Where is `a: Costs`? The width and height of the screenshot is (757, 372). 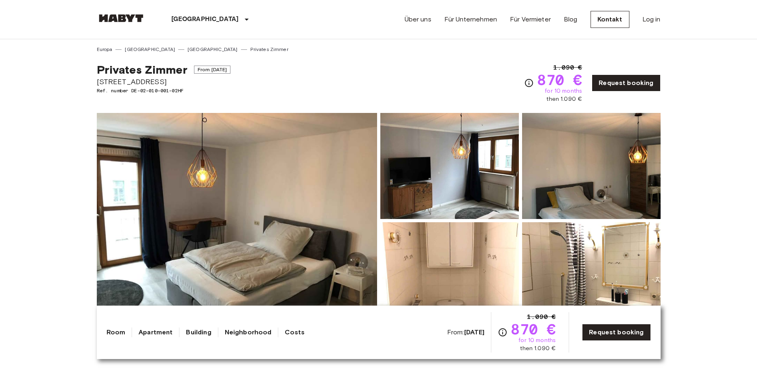
a: Costs is located at coordinates (294, 333).